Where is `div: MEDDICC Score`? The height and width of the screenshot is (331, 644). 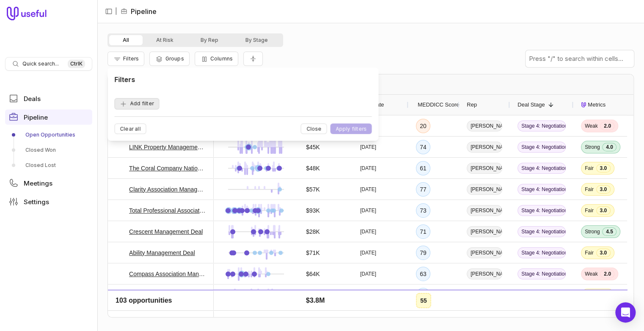
div: MEDDICC Score is located at coordinates (434, 105).